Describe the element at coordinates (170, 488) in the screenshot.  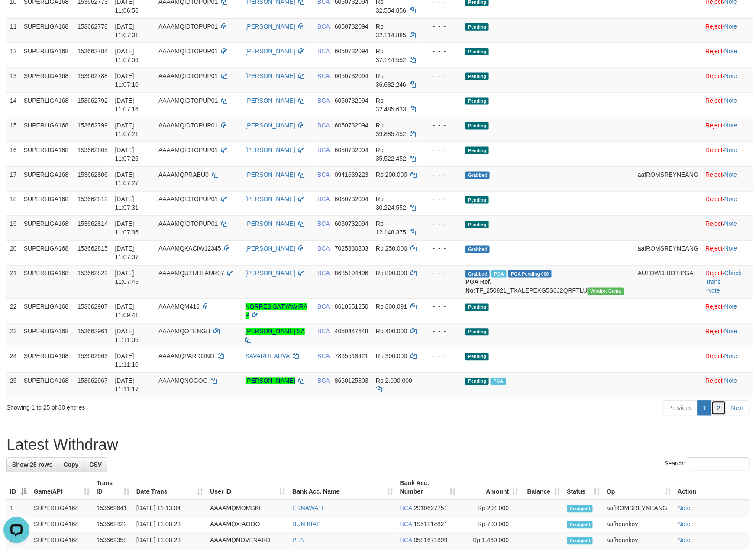
I see `th: Date Trans.: activate to sort column ascending` at that location.